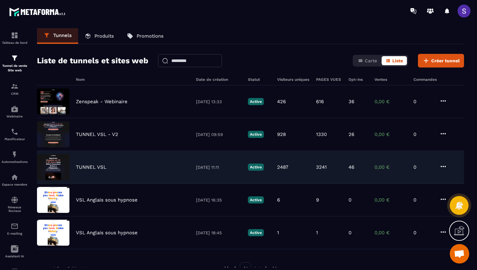 Image resolution: width=477 pixels, height=270 pixels. I want to click on p: TUNNEL VSL, so click(91, 167).